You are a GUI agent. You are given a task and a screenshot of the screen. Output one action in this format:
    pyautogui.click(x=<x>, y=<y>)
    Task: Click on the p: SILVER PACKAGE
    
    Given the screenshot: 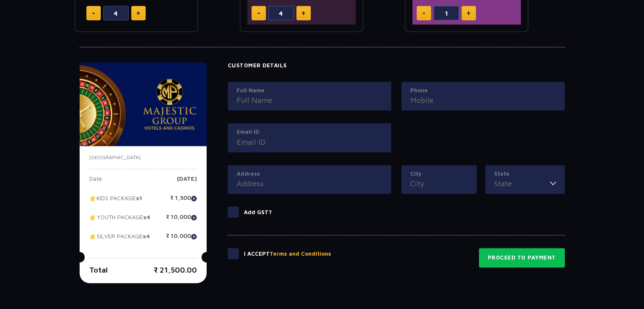 What is the action you would take?
    pyautogui.click(x=119, y=239)
    